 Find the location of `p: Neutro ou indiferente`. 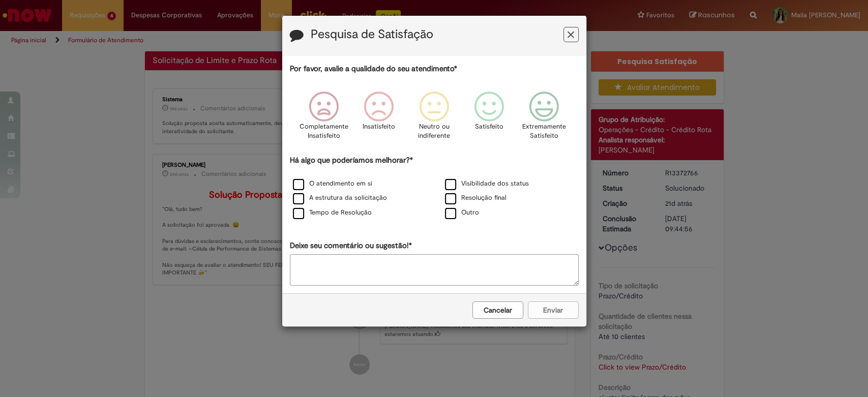

p: Neutro ou indiferente is located at coordinates (434, 131).